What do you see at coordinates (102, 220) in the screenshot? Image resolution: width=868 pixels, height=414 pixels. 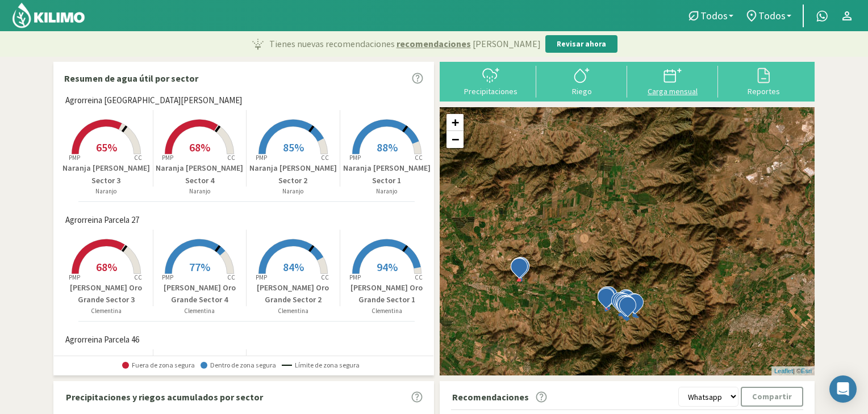 I see `span: Agrorreina Parcela 27` at bounding box center [102, 220].